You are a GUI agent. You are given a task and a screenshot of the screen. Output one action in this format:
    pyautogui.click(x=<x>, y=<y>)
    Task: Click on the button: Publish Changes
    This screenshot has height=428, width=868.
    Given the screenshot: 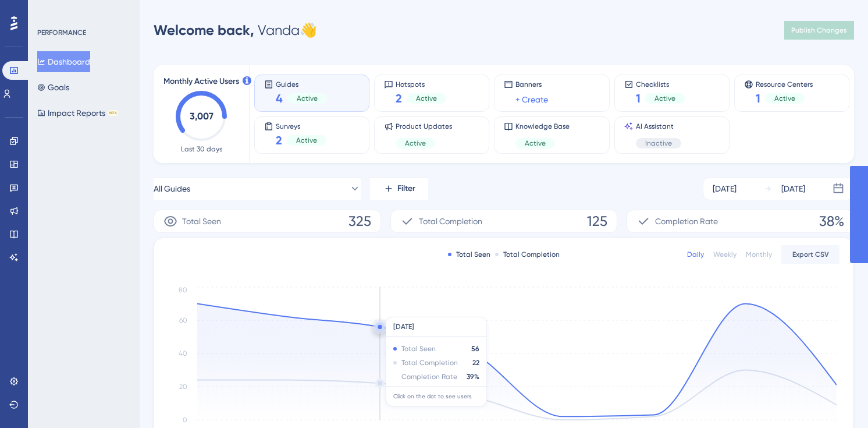 What is the action you would take?
    pyautogui.click(x=819, y=30)
    